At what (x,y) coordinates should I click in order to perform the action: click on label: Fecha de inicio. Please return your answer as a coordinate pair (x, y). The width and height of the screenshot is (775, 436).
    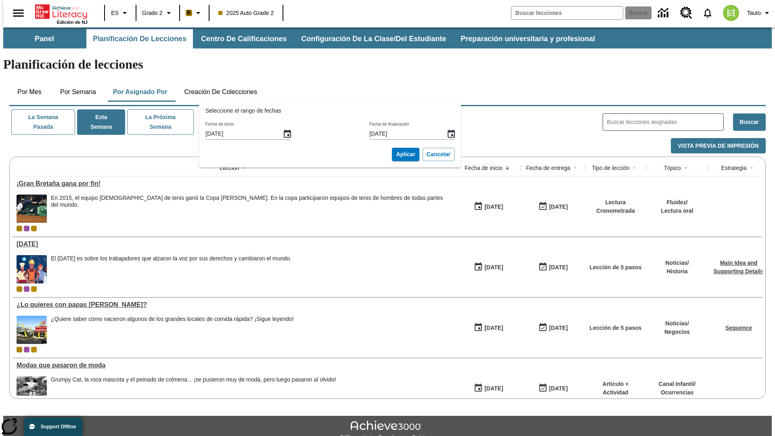
    Looking at the image, I should click on (219, 124).